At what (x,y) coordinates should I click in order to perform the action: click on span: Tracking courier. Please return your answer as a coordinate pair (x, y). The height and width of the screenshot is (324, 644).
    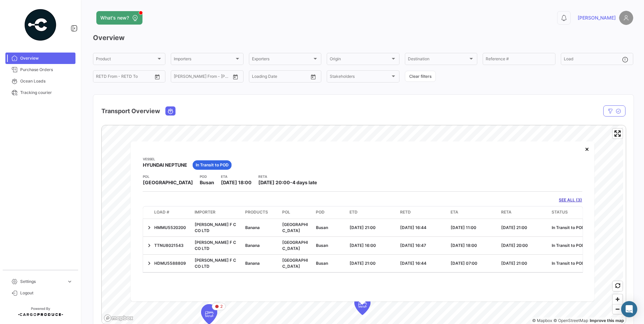
    Looking at the image, I should click on (47, 93).